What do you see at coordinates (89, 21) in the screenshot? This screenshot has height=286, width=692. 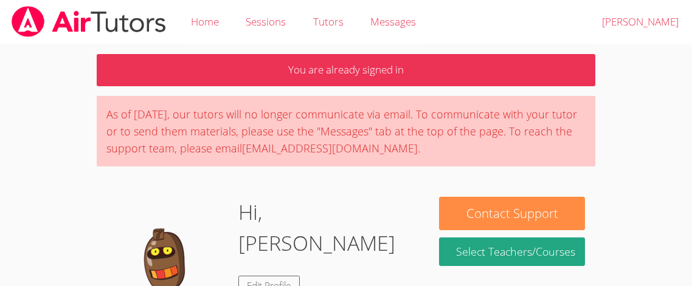 I see `img: airtutors_banner-c4298cdbf04f3fff15de1276eac7730deb9818008684d7c2e4769d2f7ddbe033.png` at bounding box center [89, 21].